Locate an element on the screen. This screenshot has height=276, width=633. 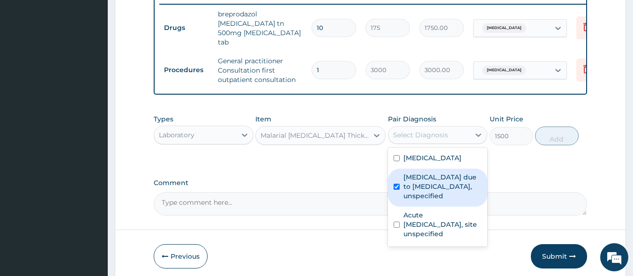
div: Minimize live chat window is located at coordinates (165, 16).